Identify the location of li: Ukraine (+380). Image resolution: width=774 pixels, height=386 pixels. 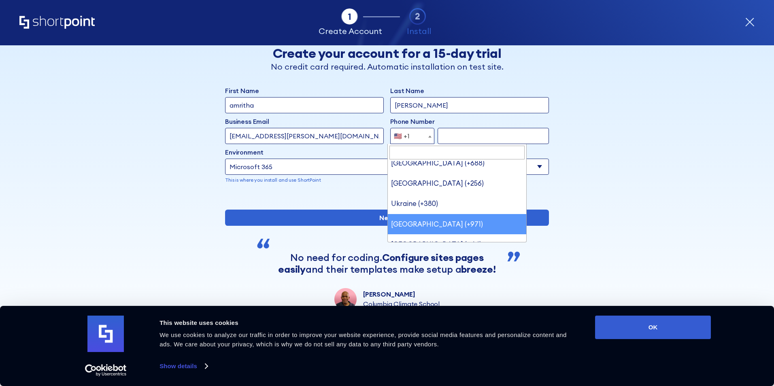
(457, 204).